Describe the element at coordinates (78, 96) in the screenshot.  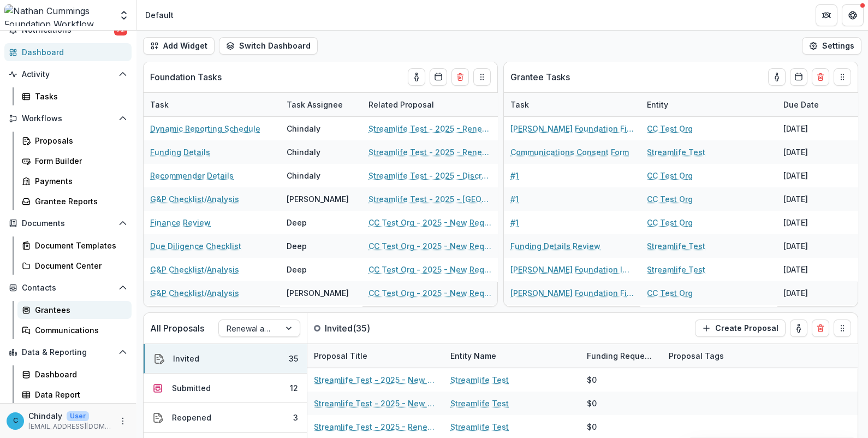
I see `div: Tasks` at that location.